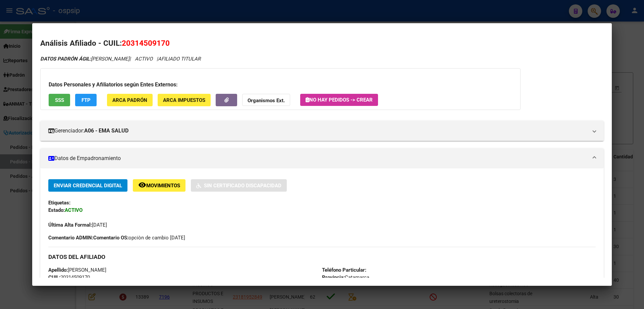 Image resolution: width=644 pixels, height=309 pixels. What do you see at coordinates (88, 185) in the screenshot?
I see `button: Enviar Credencial Digital` at bounding box center [88, 185].